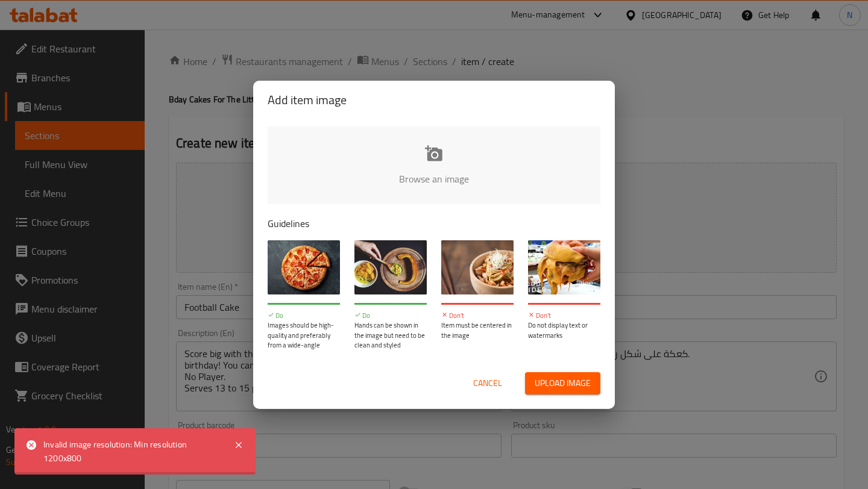 This screenshot has height=489, width=868. What do you see at coordinates (563, 383) in the screenshot?
I see `button: Upload image` at bounding box center [563, 383].